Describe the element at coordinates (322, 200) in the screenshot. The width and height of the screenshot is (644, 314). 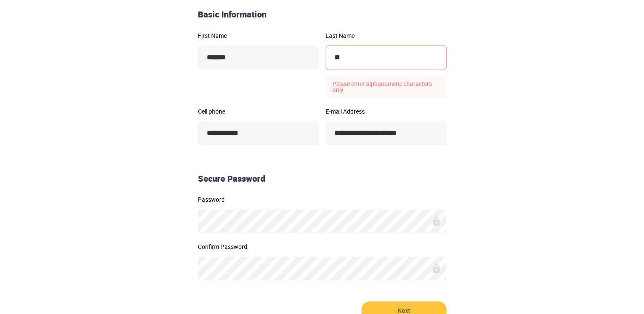
I see `label: Password` at that location.